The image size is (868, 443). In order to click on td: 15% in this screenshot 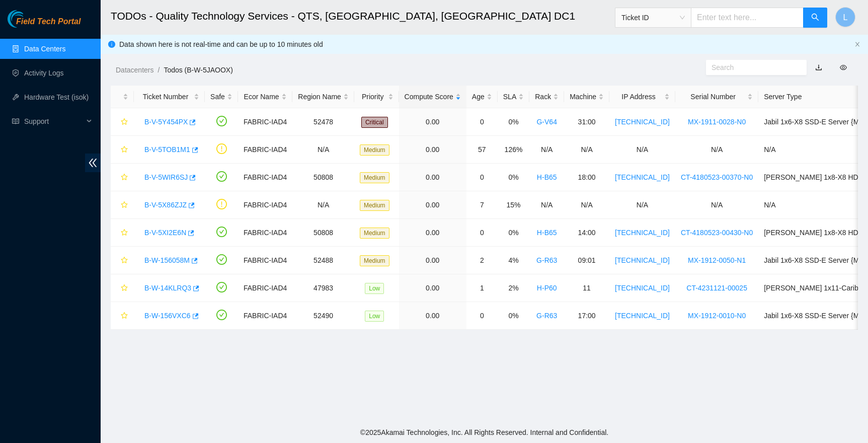, I will do `click(513, 205)`.